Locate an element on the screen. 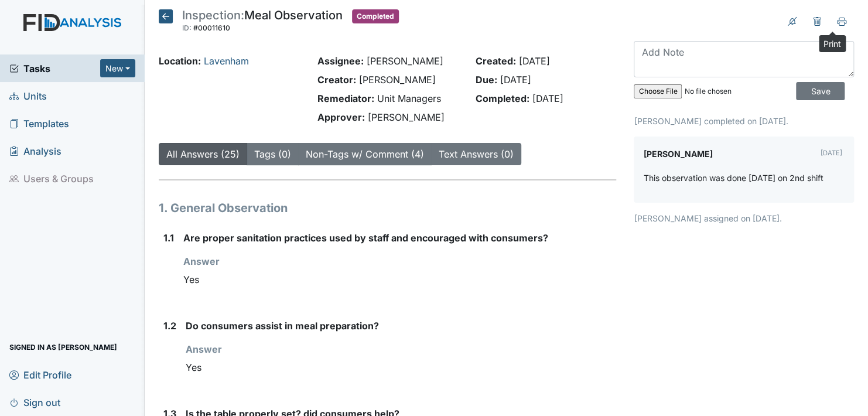  span: ID: is located at coordinates (187, 27).